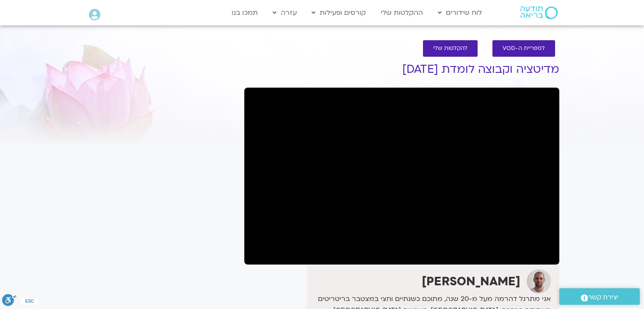 The width and height of the screenshot is (644, 309). What do you see at coordinates (539, 281) in the screenshot?
I see `img: דקל קנטי` at bounding box center [539, 281].